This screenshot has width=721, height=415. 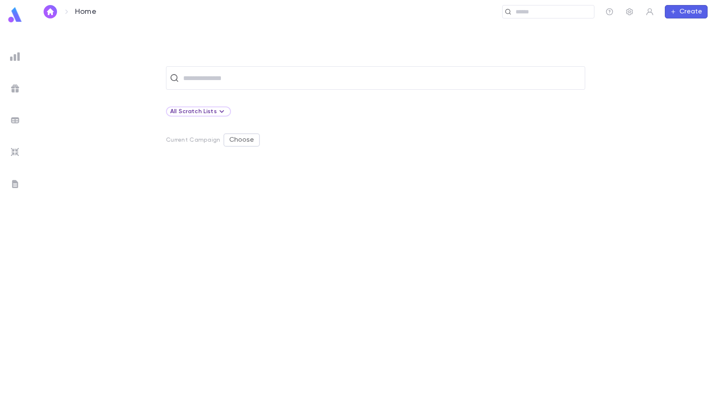 What do you see at coordinates (198, 112) in the screenshot?
I see `div: All Scratch Lists` at bounding box center [198, 112].